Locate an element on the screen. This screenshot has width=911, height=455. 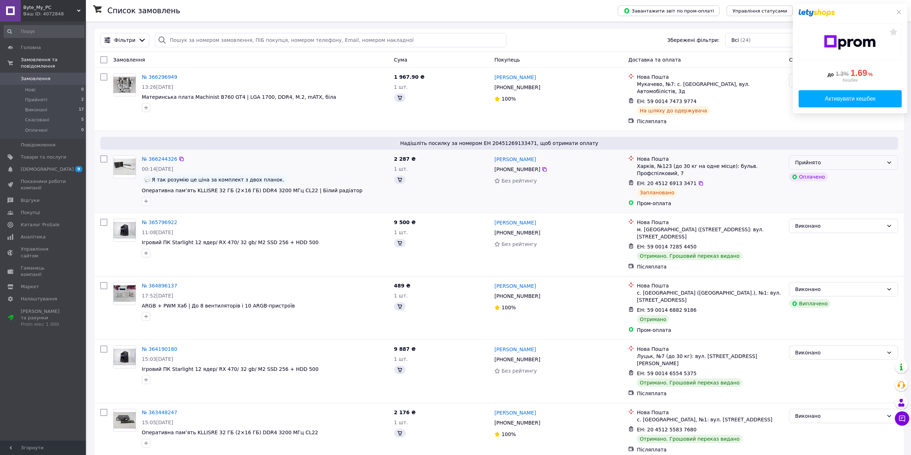
a: № 366296949 is located at coordinates (159, 77).